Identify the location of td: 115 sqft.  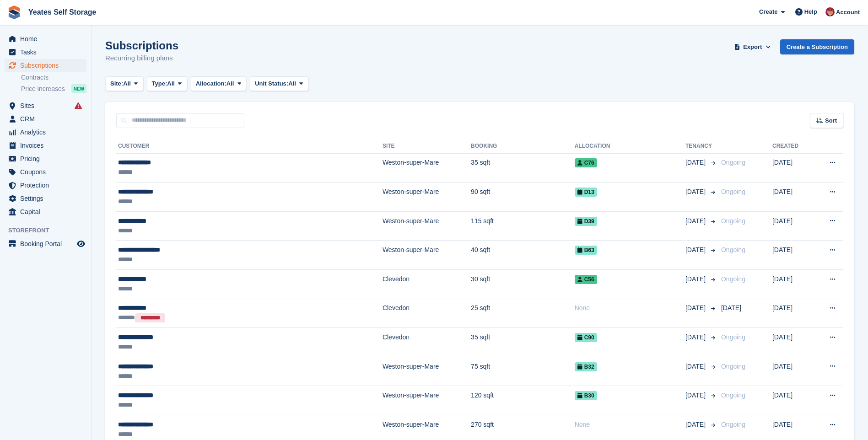
(523, 226).